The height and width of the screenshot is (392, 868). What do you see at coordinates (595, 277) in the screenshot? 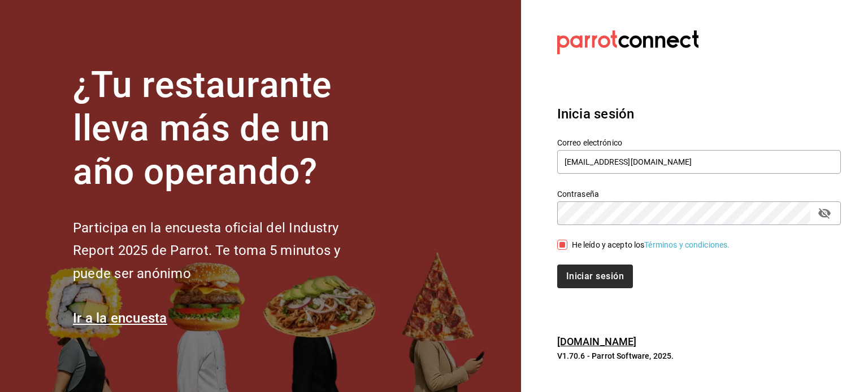
I see `button: Iniciar sesión` at bounding box center [595, 277].